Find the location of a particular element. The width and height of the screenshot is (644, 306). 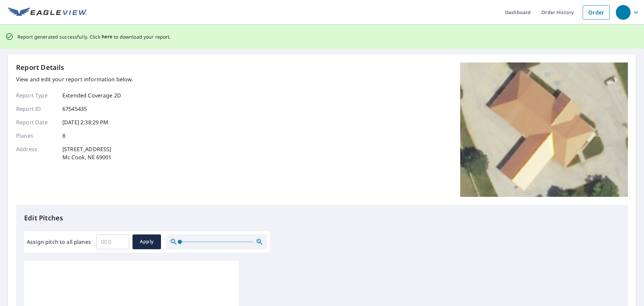

p: Report ID is located at coordinates (36, 109).